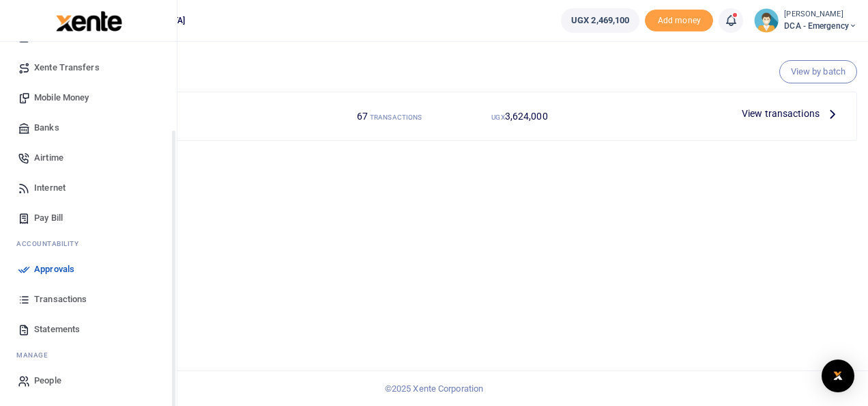 This screenshot has height=406, width=868. Describe the element at coordinates (88, 355) in the screenshot. I see `li: M` at that location.